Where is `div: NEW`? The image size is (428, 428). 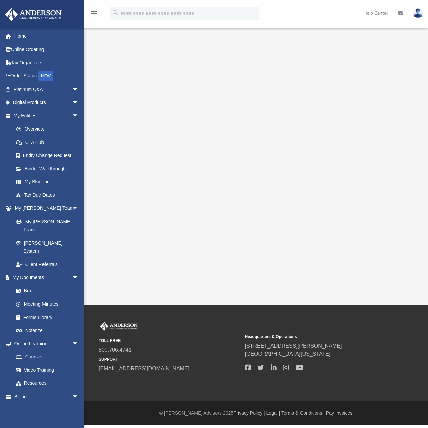
div: NEW is located at coordinates (46, 76).